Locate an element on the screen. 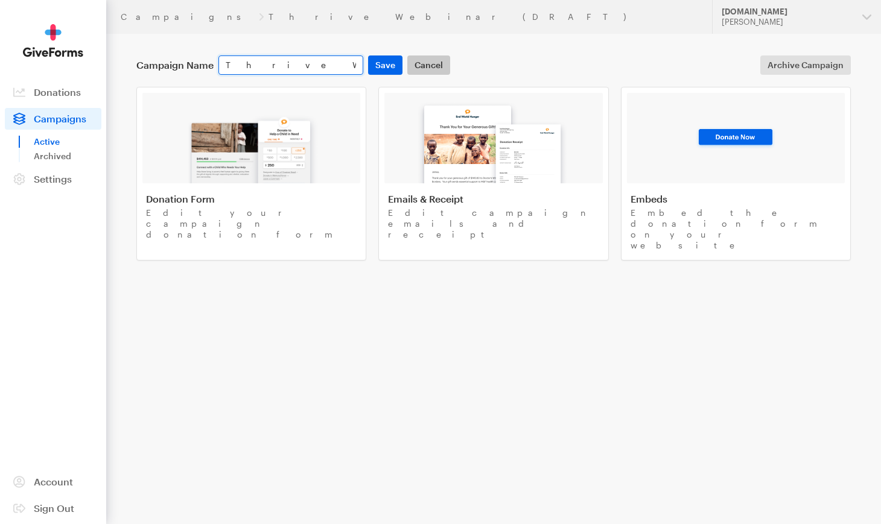 The width and height of the screenshot is (881, 524). a: Archive Campaign is located at coordinates (805, 65).